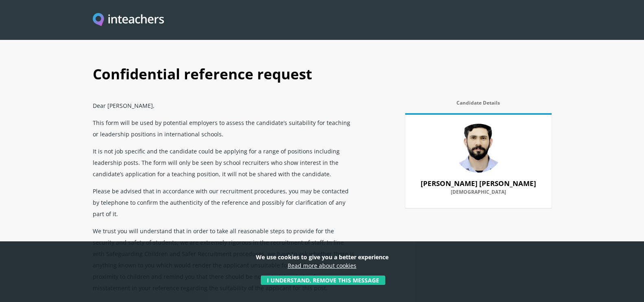  I want to click on p: Please be advised that in accordance with our recruitment procedures, you may be contacted by tel..., so click(225, 202).